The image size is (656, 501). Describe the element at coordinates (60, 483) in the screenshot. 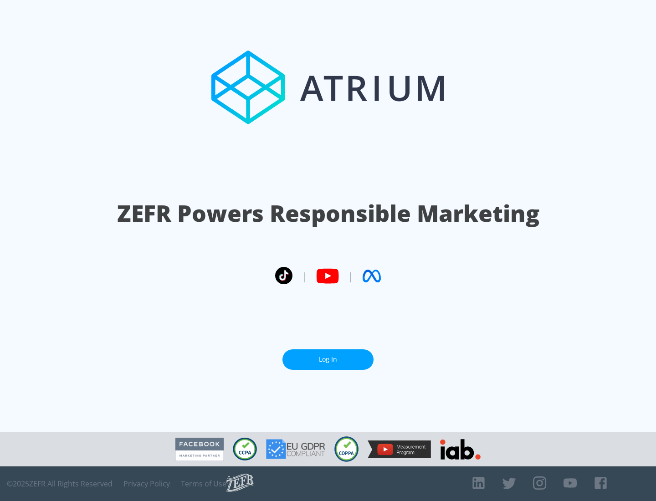

I see `span: © 2025 ZEFR All Rights Reserved` at that location.